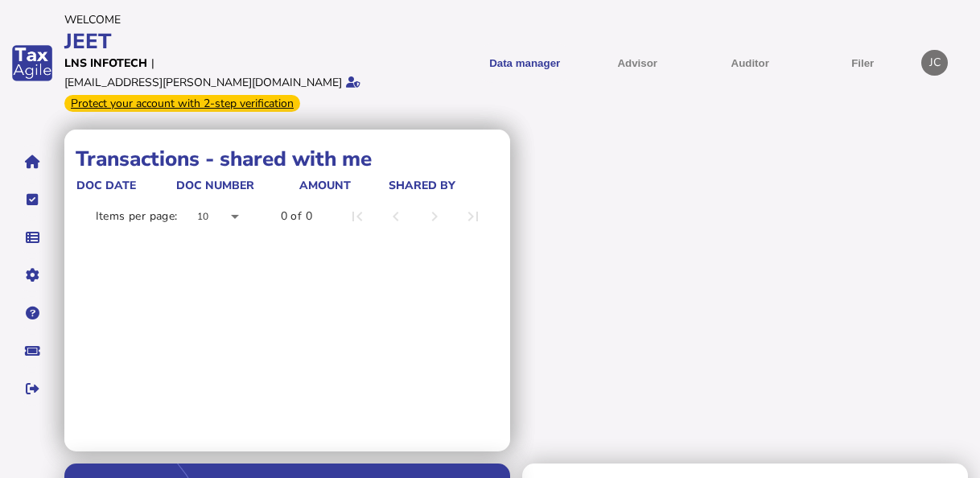 Image resolution: width=980 pixels, height=478 pixels. What do you see at coordinates (248, 19) in the screenshot?
I see `div: Welcome` at bounding box center [248, 19].